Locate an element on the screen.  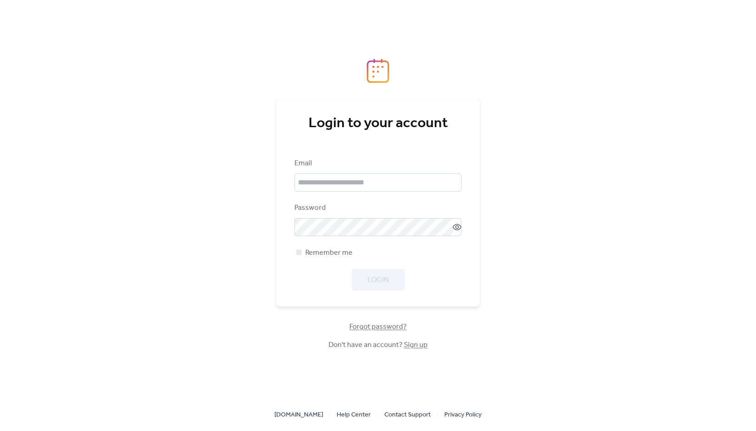
div: Password is located at coordinates (377, 208).